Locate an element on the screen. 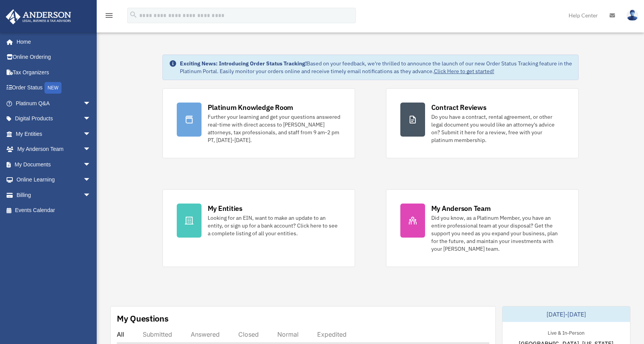 This screenshot has width=644, height=344. a: My Entitiesarrow_drop_down is located at coordinates (54, 134).